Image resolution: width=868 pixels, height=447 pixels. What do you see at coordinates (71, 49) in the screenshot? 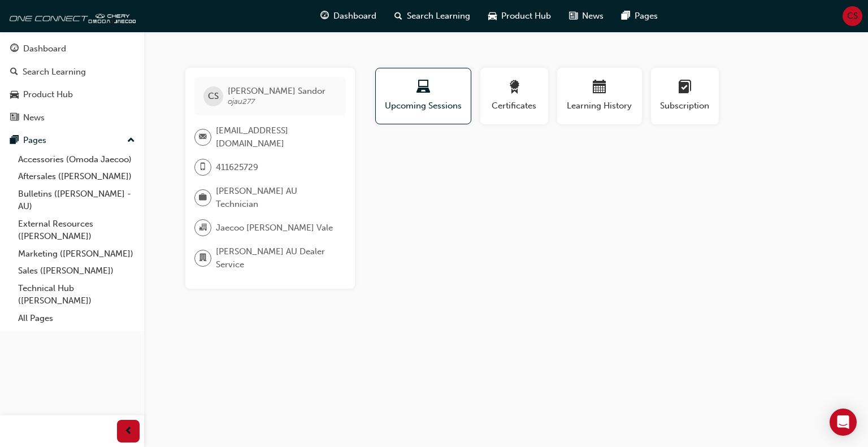
I see `a: Dashboard` at bounding box center [71, 49].